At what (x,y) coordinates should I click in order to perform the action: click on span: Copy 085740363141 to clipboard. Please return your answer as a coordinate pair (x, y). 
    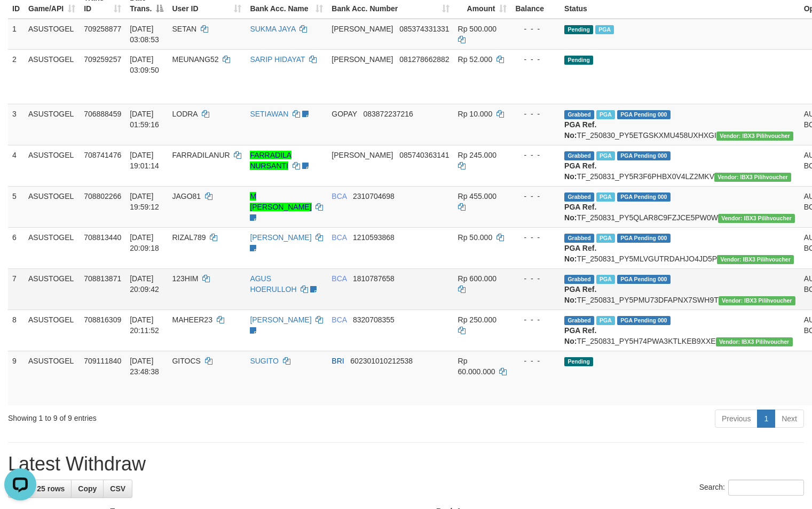
    Looking at the image, I should click on (424, 155).